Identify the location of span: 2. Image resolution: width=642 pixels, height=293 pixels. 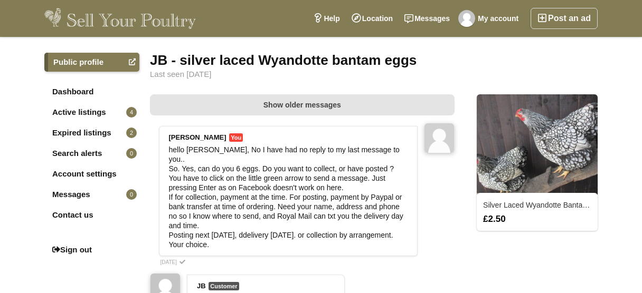
(131, 133).